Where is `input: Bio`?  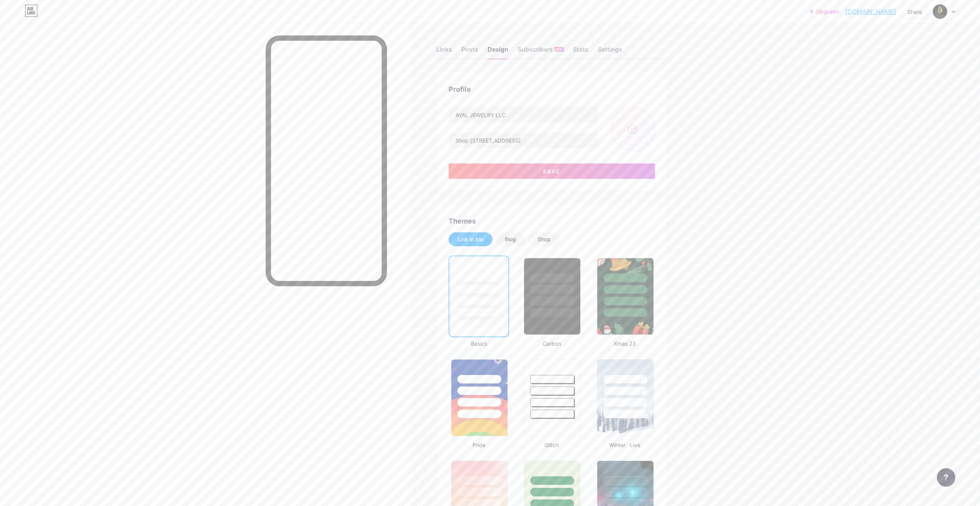
input: Bio is located at coordinates (523, 140).